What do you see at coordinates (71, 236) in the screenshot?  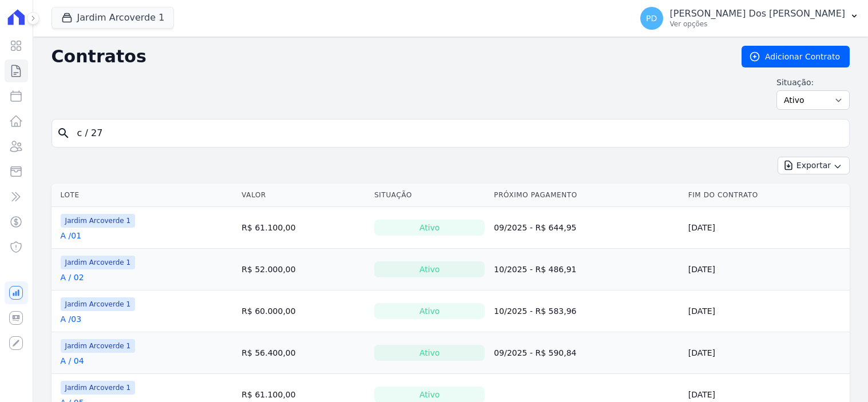 I see `a: A /01` at bounding box center [71, 236].